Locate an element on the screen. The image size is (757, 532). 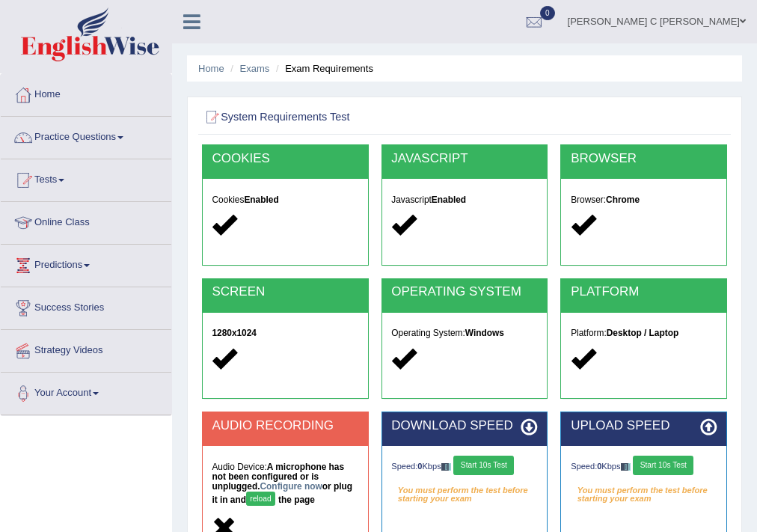
a: Configure now is located at coordinates (291, 487).